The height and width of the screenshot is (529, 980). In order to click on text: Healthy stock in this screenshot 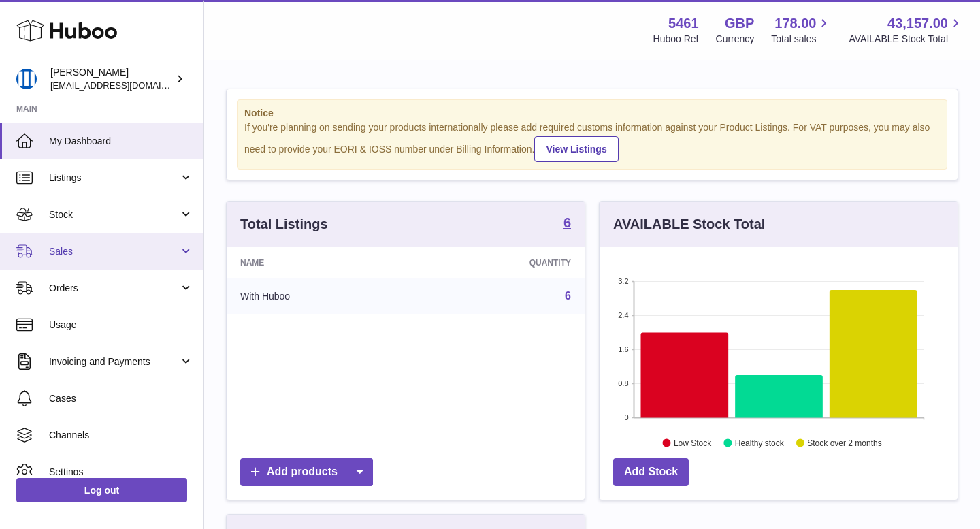, I will do `click(759, 443)`.